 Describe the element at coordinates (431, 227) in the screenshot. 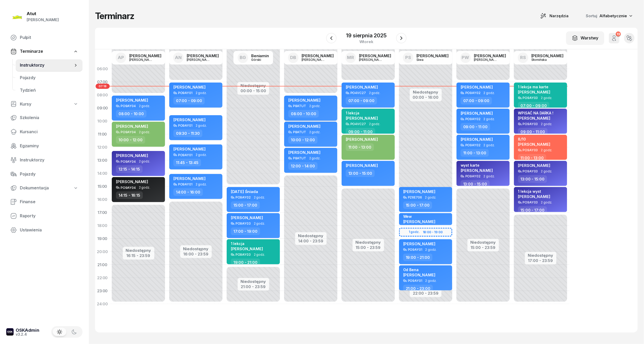

I see `span: 1 godz.` at that location.